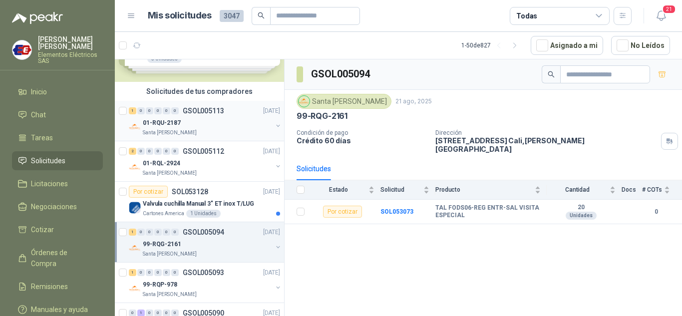 The image size is (682, 316). Describe the element at coordinates (397, 212) in the screenshot. I see `a: SOL053073` at that location.